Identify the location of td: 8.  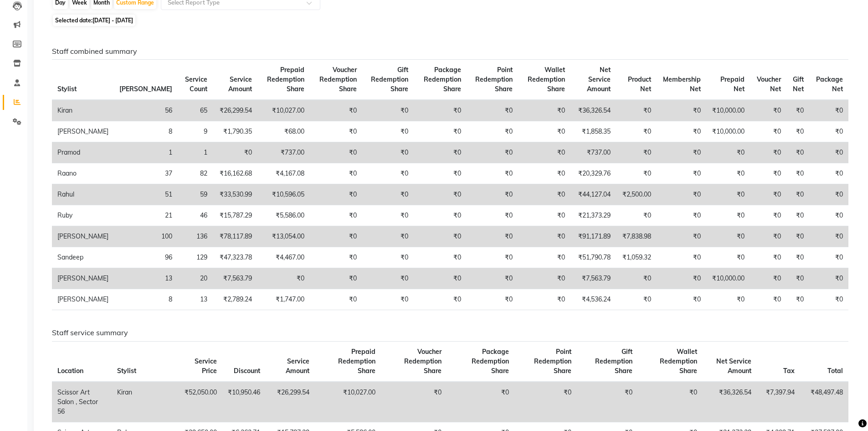
(146, 299).